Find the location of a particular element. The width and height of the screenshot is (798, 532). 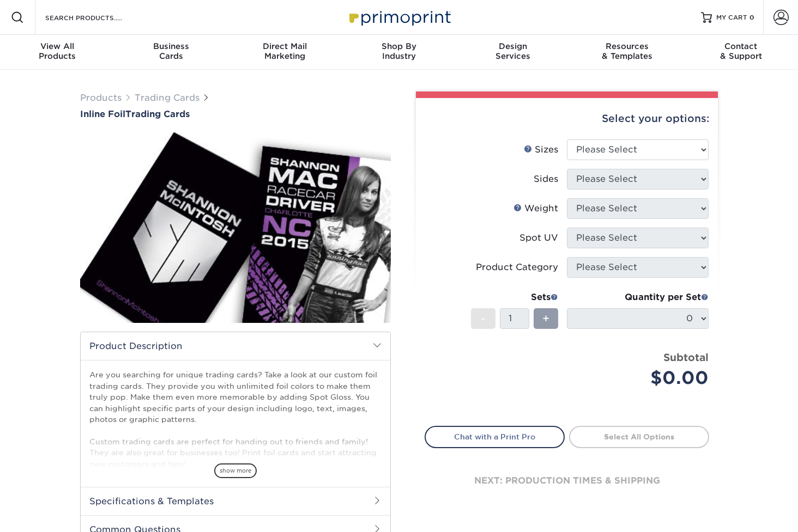

a: Direct MailMarketing is located at coordinates (284, 52).